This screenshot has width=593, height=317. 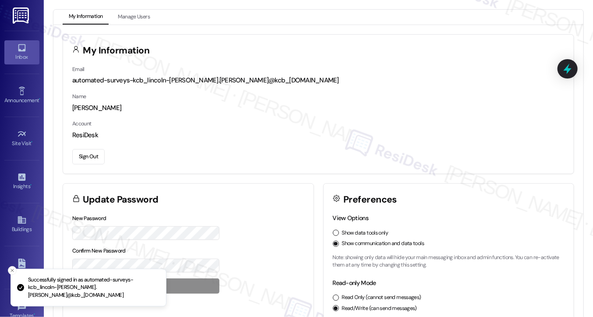 I want to click on a: Site Visit •, so click(x=22, y=138).